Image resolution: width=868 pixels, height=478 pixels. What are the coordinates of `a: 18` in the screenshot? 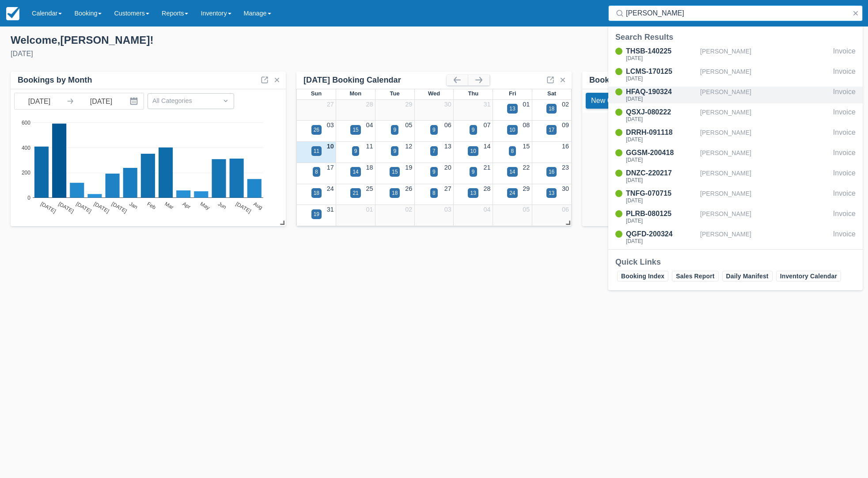 It's located at (369, 167).